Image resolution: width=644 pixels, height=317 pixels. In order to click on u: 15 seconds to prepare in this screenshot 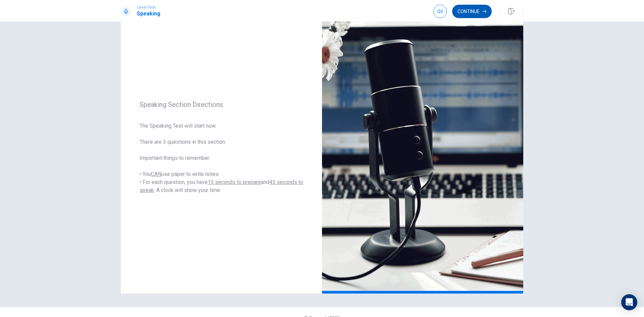, I will do `click(234, 182)`.